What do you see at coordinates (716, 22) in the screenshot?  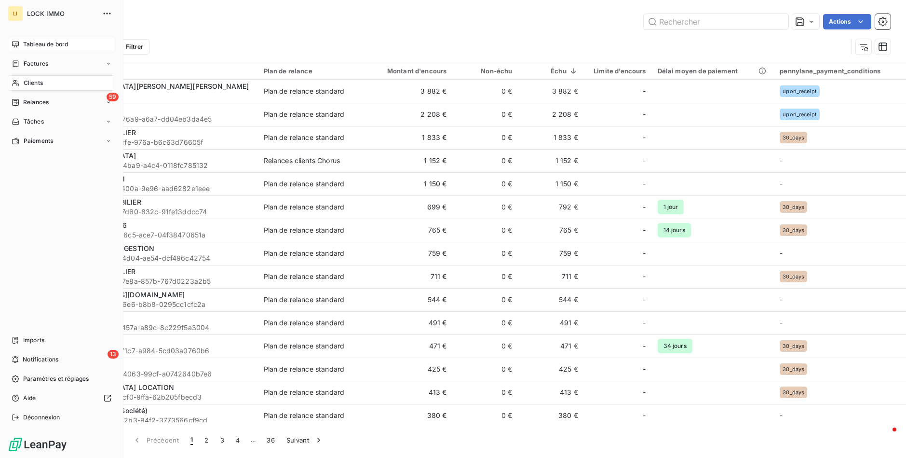 I see `input: Rechercher` at bounding box center [716, 22].